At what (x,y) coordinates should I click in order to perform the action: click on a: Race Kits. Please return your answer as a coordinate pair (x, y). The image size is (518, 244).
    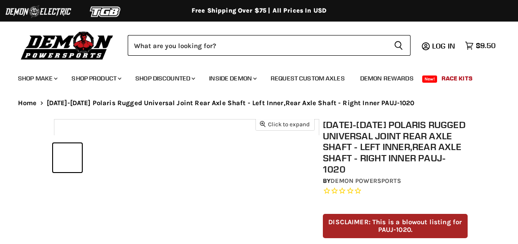
    Looking at the image, I should click on (457, 78).